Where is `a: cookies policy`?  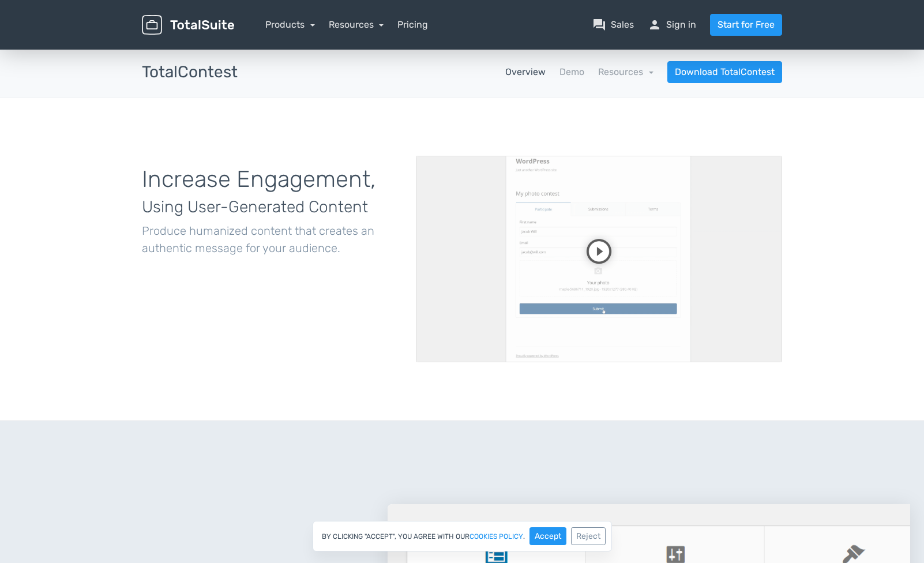 a: cookies policy is located at coordinates (496, 537).